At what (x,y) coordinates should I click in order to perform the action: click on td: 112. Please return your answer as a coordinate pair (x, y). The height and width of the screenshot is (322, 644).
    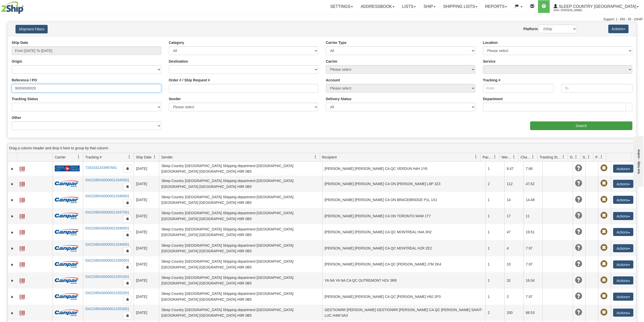
    Looking at the image, I should click on (514, 184).